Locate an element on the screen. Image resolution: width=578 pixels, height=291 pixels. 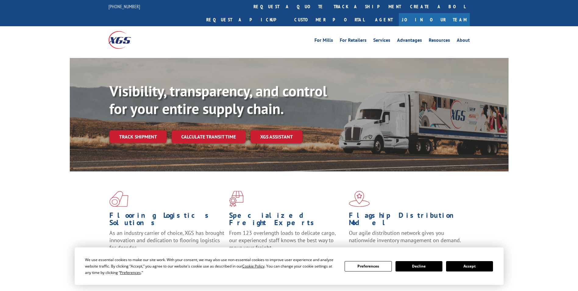
a: For Mills is located at coordinates (324, 41).